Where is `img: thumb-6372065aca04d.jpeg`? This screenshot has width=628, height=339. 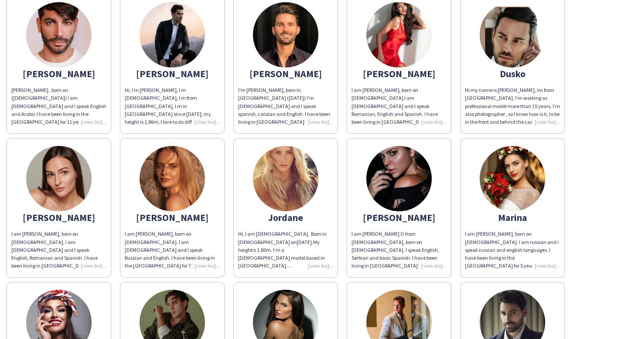 img: thumb-6372065aca04d.jpeg is located at coordinates (286, 179).